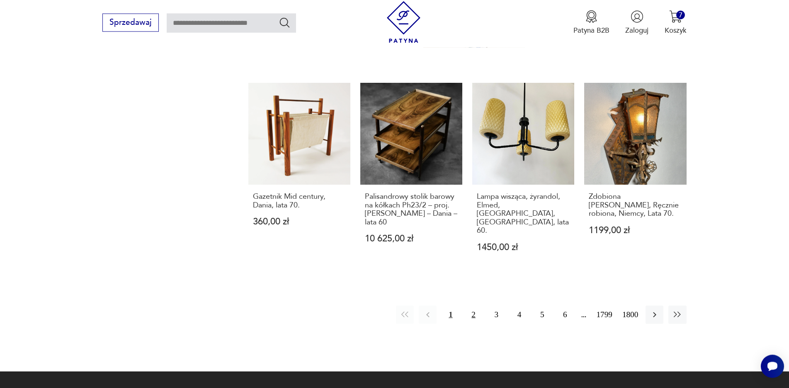 The width and height of the screenshot is (789, 388). What do you see at coordinates (519, 315) in the screenshot?
I see `button: 4` at bounding box center [519, 315].